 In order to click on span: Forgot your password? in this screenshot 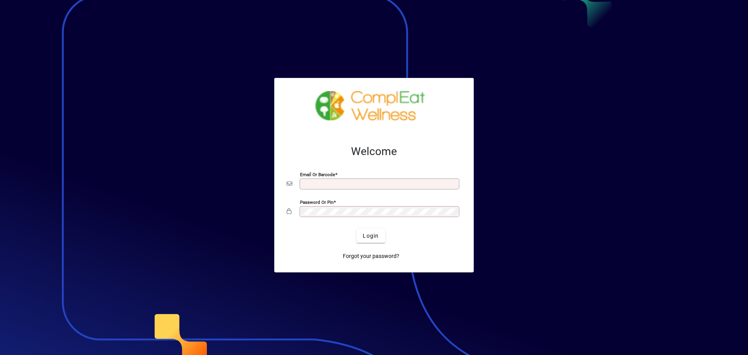, I will do `click(371, 256)`.